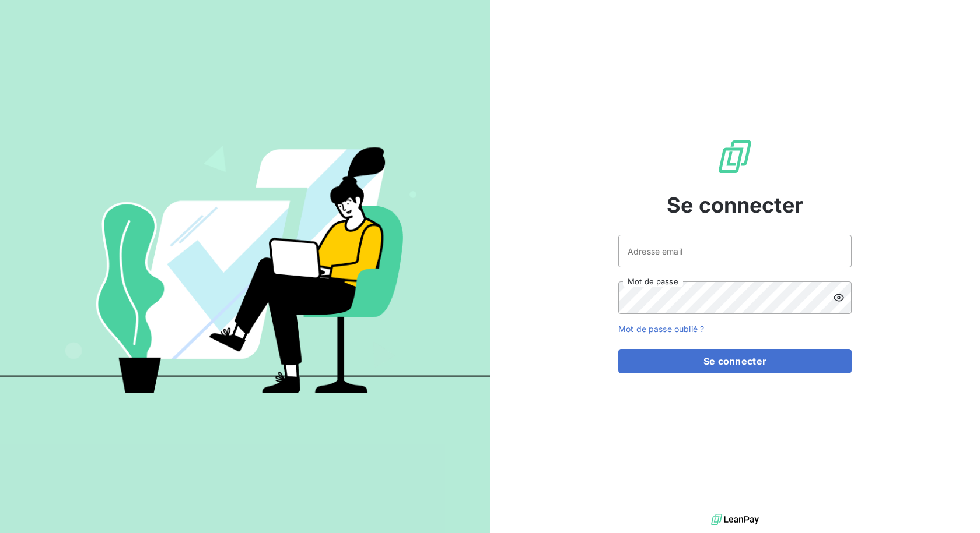 This screenshot has width=980, height=533. I want to click on a: Mot de passe oublié ?, so click(661, 329).